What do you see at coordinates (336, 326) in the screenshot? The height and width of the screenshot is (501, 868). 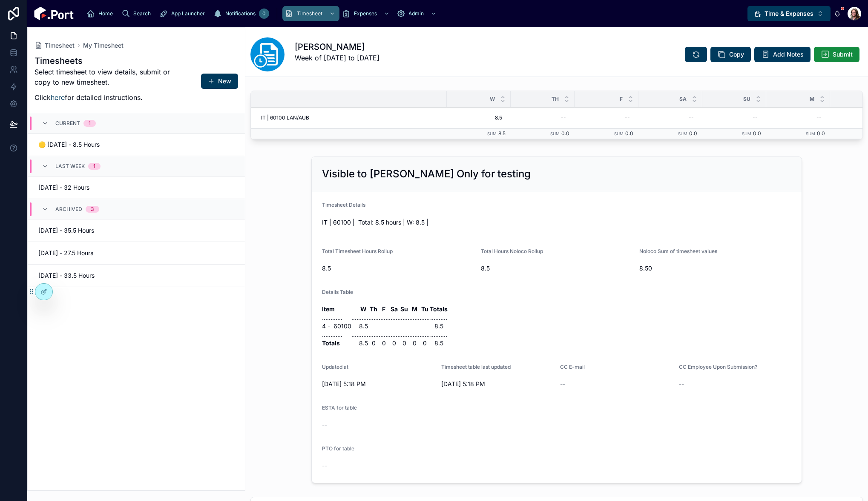 I see `td: 4 - 60100` at bounding box center [336, 326].